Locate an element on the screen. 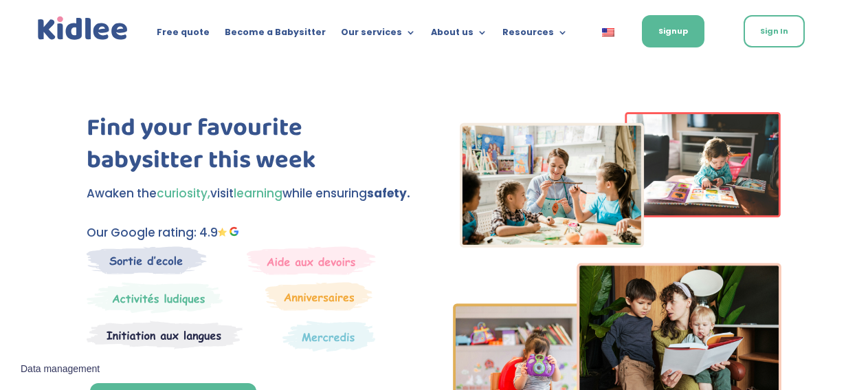 The height and width of the screenshot is (390, 868). img: Thematic workshop is located at coordinates (164, 335).